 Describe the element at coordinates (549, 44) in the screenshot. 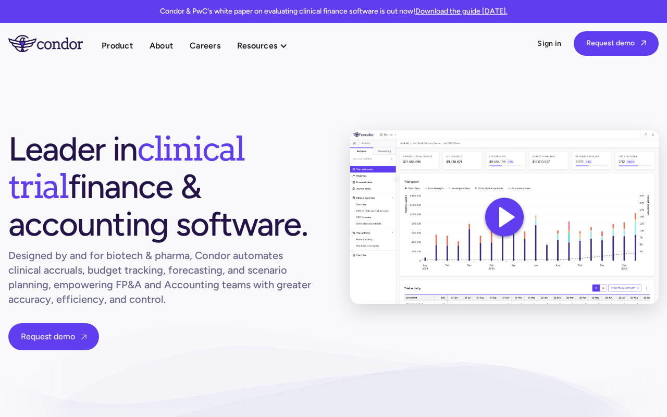

I see `a: Sign in` at that location.